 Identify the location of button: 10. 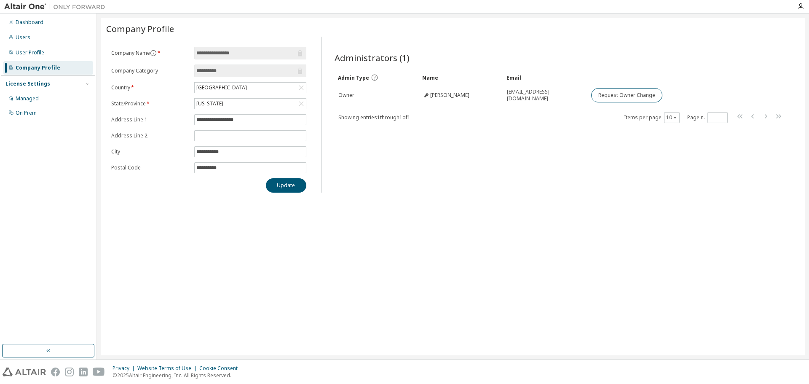
(672, 118).